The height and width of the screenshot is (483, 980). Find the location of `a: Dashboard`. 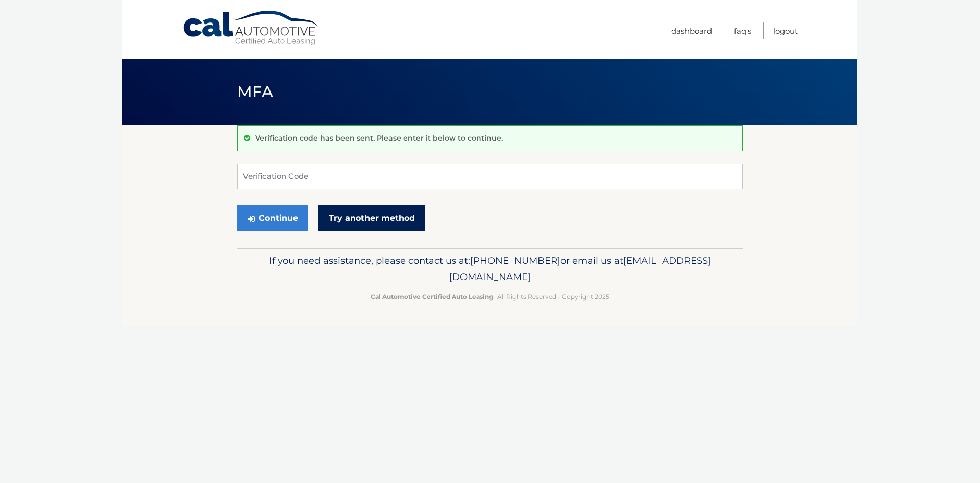

a: Dashboard is located at coordinates (692, 31).